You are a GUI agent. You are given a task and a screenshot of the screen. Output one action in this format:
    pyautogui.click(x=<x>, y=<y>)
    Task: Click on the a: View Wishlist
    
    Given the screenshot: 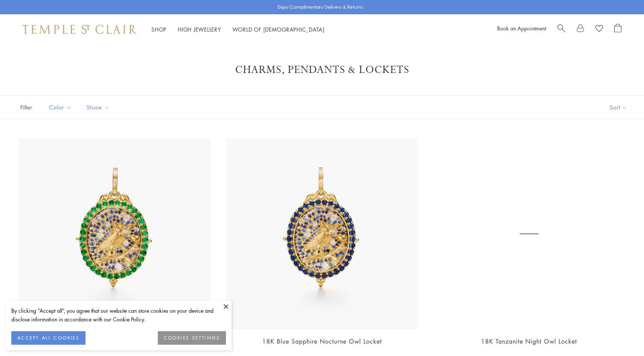 What is the action you would take?
    pyautogui.click(x=599, y=29)
    